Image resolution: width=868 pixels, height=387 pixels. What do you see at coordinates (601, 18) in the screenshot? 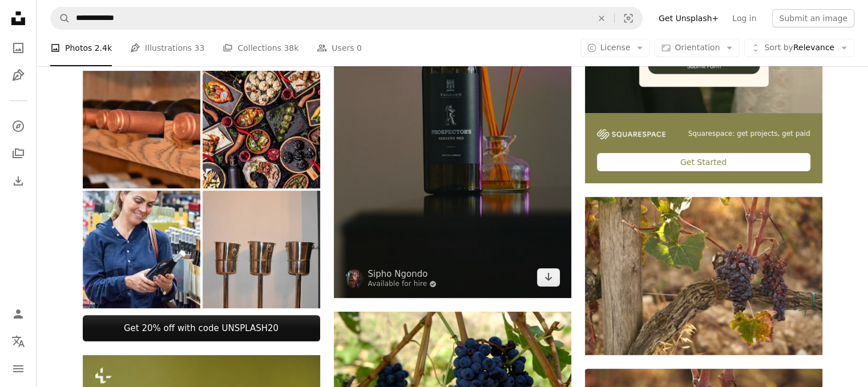
I see `button: Clear` at bounding box center [601, 18].